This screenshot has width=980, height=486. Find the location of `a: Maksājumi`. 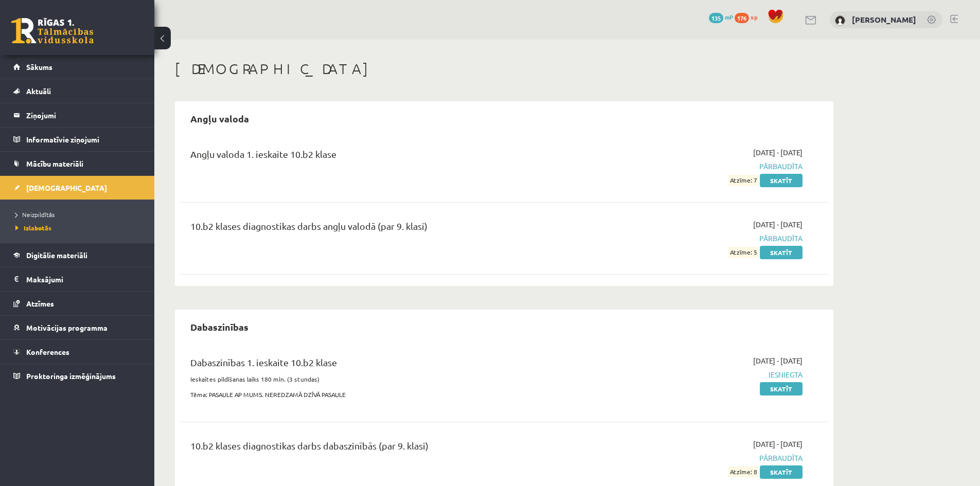

a: Maksājumi is located at coordinates (77, 279).